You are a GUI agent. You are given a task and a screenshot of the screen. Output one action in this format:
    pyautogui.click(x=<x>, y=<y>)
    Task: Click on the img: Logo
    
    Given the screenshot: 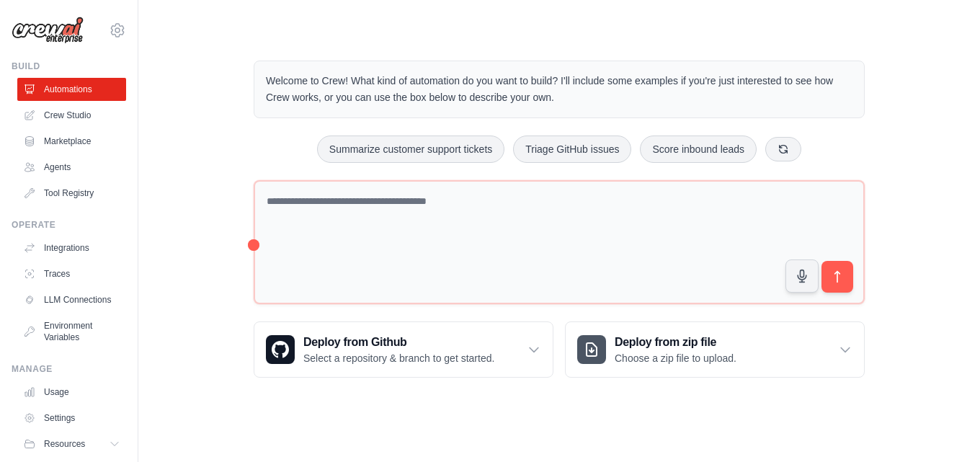 What is the action you would take?
    pyautogui.click(x=48, y=30)
    